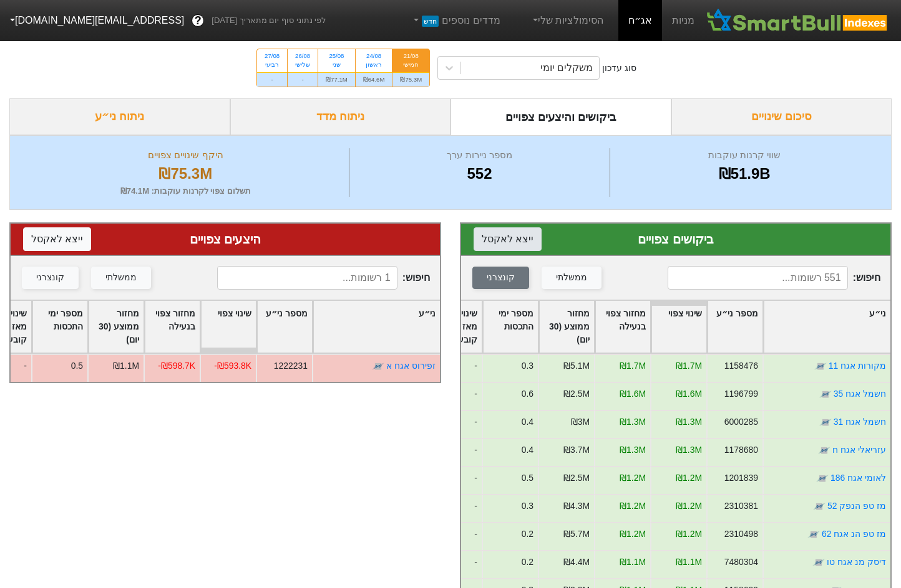 The width and height of the screenshot is (901, 588). I want to click on button: קונצרני, so click(500, 278).